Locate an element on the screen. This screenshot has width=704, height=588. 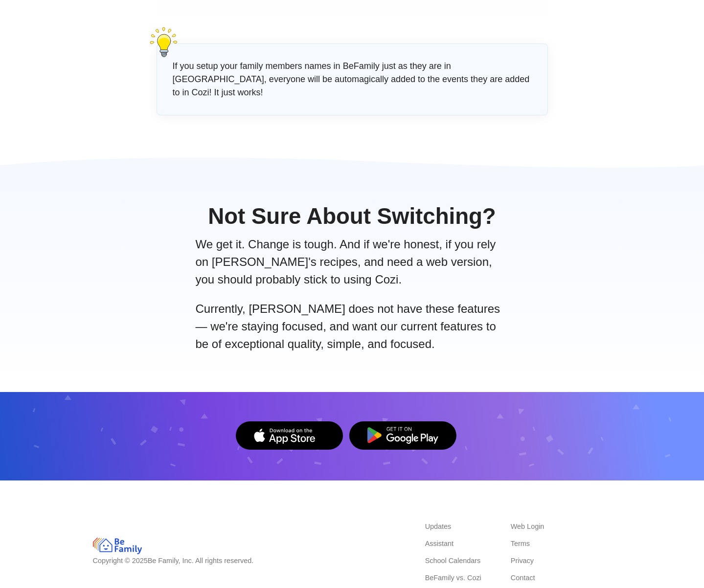
a: Contact is located at coordinates (523, 577).